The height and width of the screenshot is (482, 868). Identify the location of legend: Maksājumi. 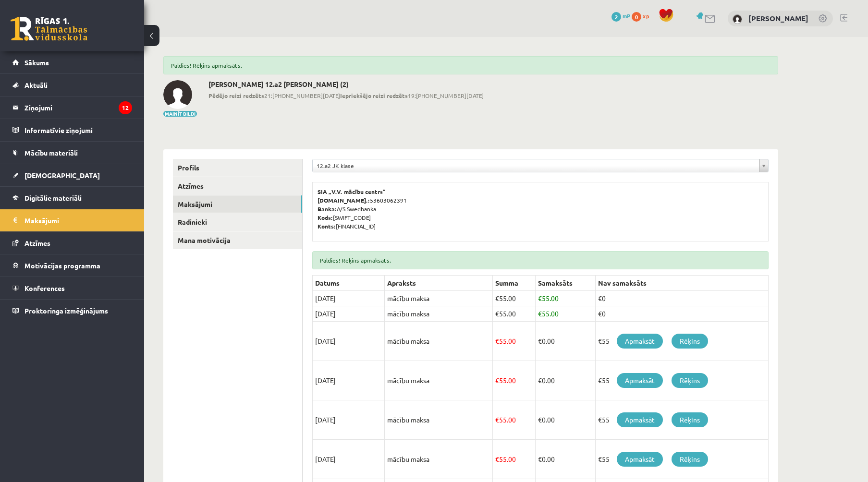
(78, 220).